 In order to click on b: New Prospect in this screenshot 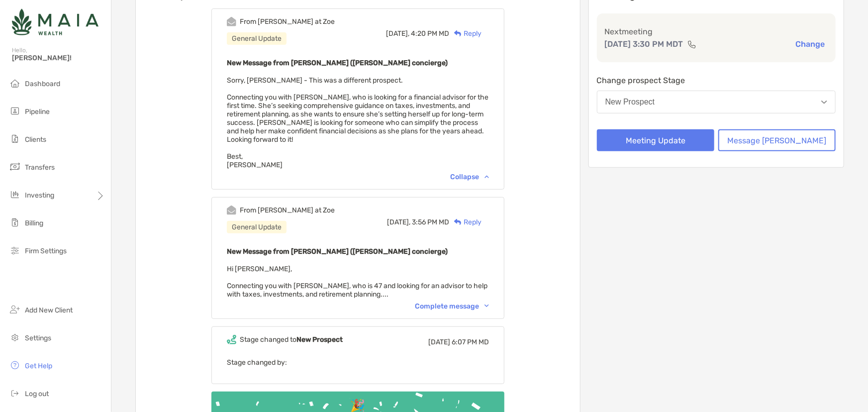, I will do `click(319, 339)`.